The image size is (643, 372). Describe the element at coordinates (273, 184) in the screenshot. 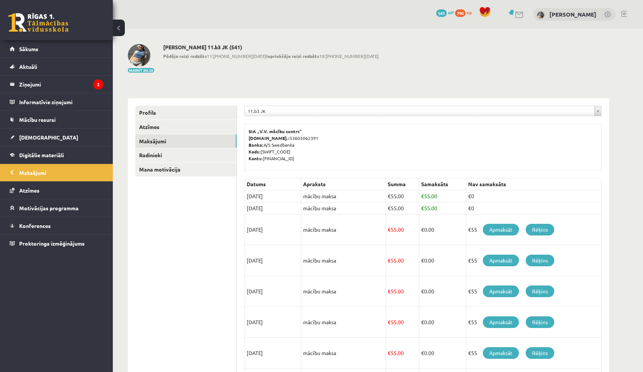

I see `th: Datums` at that location.